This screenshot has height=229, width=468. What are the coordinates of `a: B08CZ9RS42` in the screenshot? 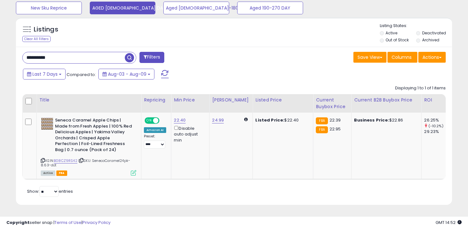 It's located at (66, 161).